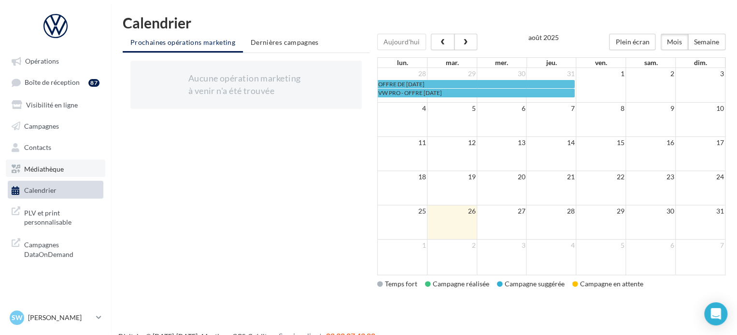  Describe the element at coordinates (38, 147) in the screenshot. I see `span: Contacts` at that location.